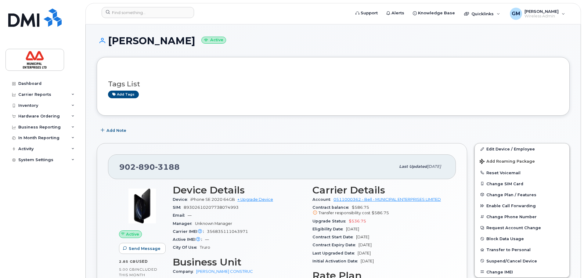 This screenshot has height=278, width=584. I want to click on span: 5.00 GB, so click(127, 269).